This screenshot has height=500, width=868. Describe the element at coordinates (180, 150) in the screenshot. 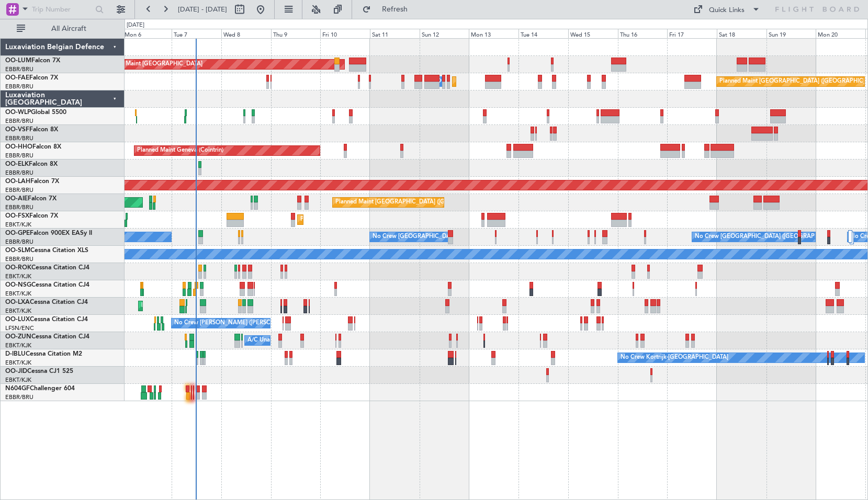

I see `div: Planned Maint Geneva (Cointrin)` at that location.